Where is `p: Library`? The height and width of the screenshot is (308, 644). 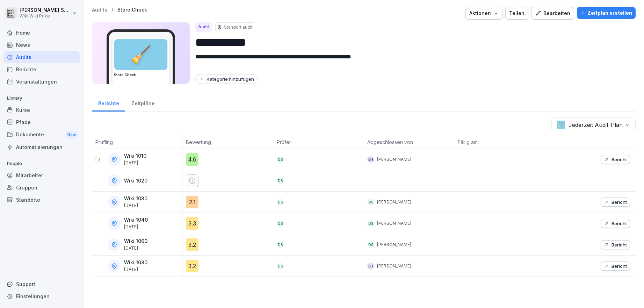 p: Library is located at coordinates (41, 98).